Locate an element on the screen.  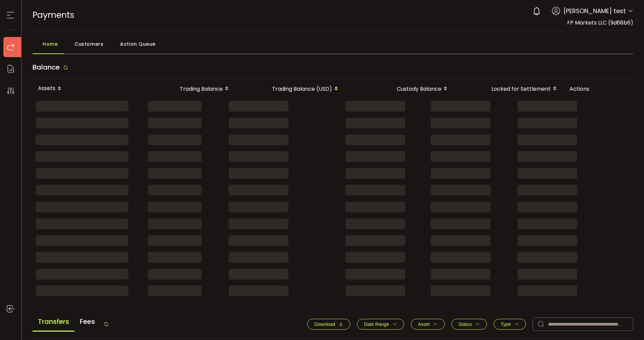
button: Type is located at coordinates (510, 324).